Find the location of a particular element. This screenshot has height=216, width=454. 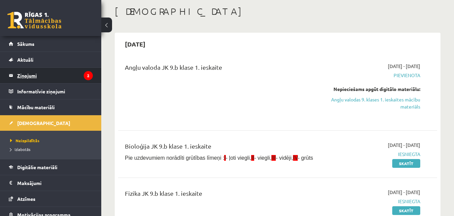

span: Aktuāli is located at coordinates (25, 60).